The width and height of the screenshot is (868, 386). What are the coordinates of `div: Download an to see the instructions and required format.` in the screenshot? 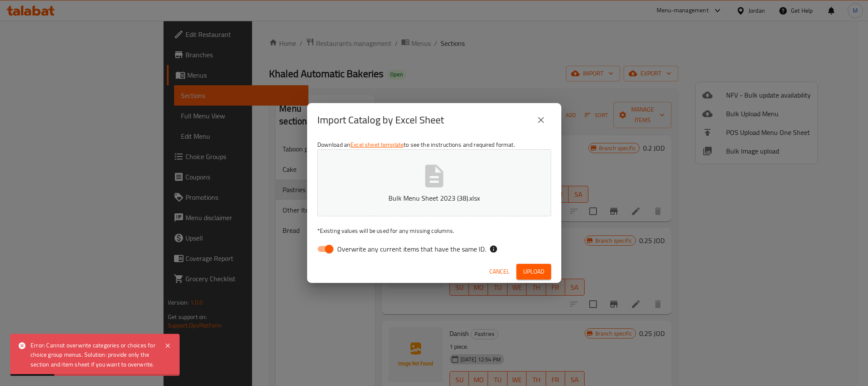 It's located at (434, 198).